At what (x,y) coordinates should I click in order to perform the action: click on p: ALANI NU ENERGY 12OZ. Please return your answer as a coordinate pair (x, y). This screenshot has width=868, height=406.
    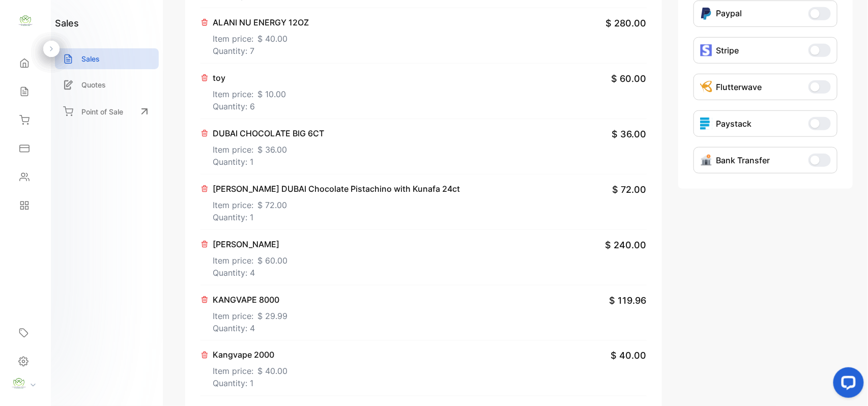
    Looking at the image, I should click on (260, 22).